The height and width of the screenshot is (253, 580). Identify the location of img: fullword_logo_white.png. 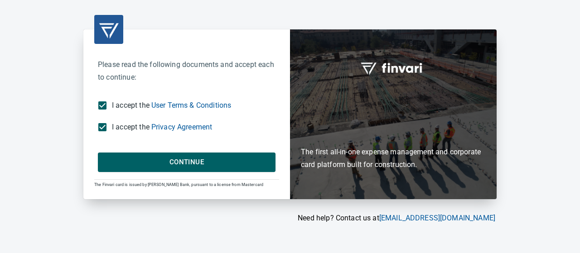
(394, 68).